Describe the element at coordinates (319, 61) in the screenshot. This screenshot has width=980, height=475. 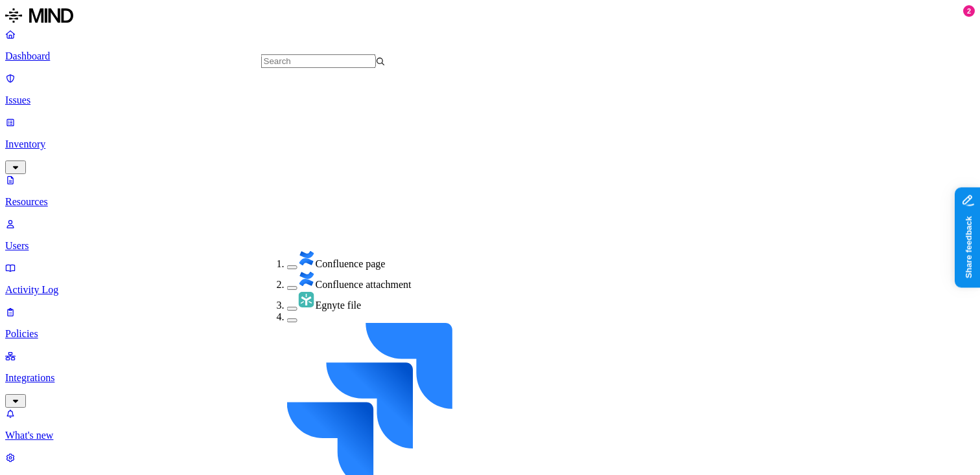
I see `input: Search` at that location.